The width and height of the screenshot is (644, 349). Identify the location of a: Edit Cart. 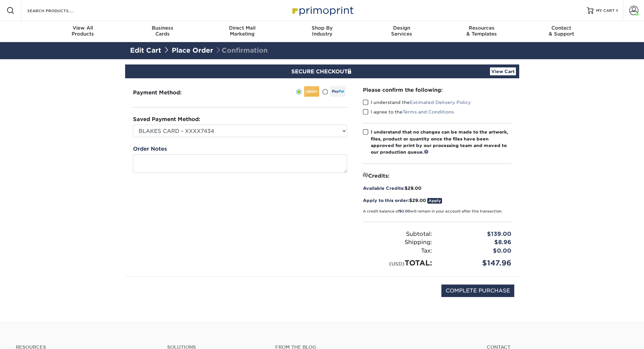
(146, 50).